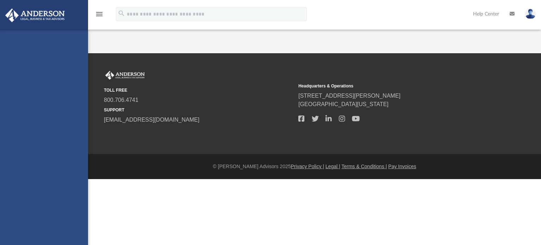 This screenshot has width=541, height=245. Describe the element at coordinates (333, 166) in the screenshot. I see `a: Legal |` at that location.